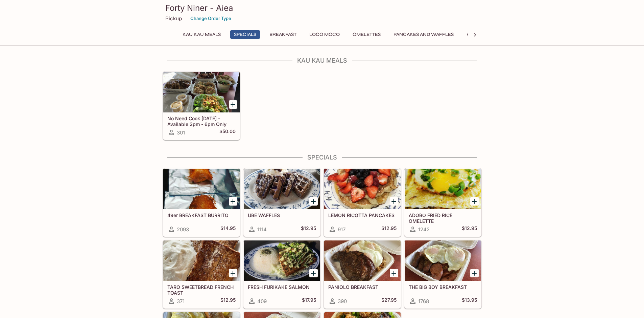 The image size is (644, 318). I want to click on div: ADOBO FRIED RICE OMELETTE, so click(443, 189).